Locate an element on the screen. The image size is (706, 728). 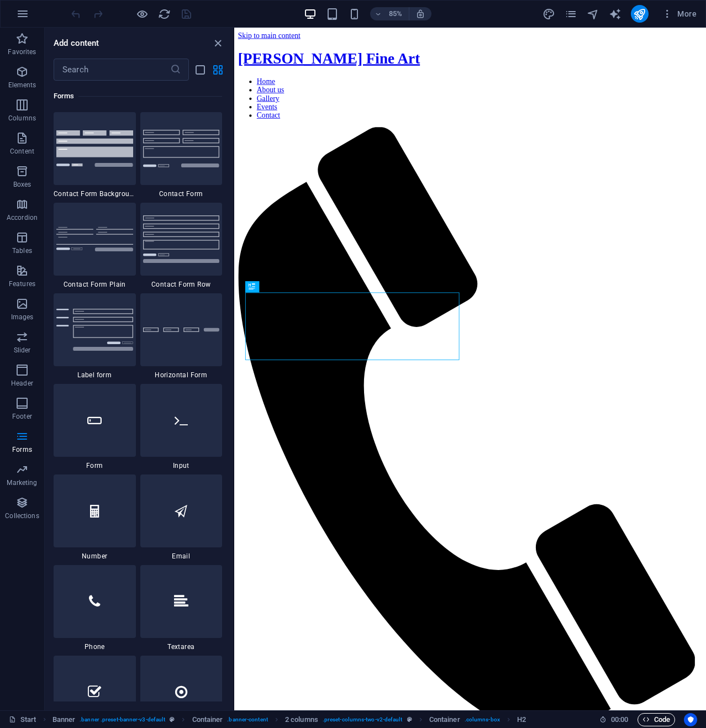
div: Textarea is located at coordinates (181, 608).